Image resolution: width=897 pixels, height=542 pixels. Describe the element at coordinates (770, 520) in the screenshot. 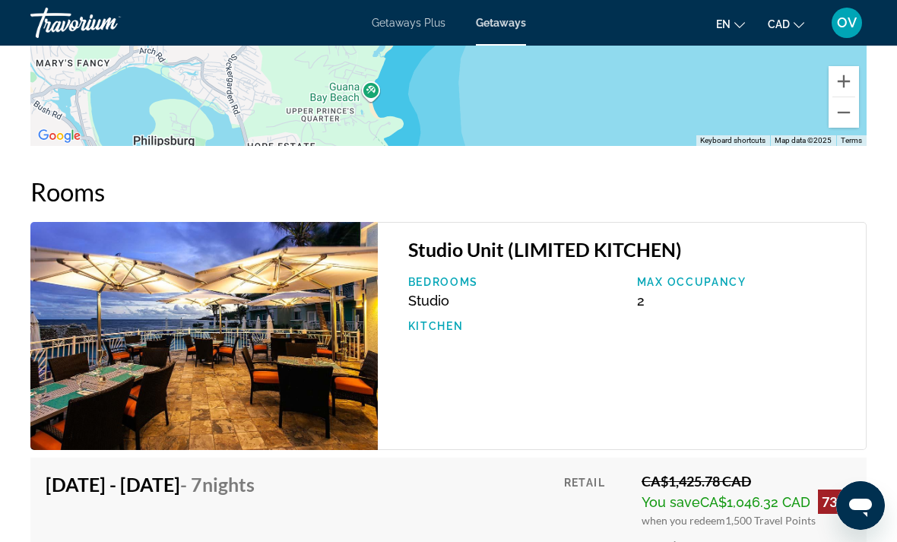

I see `span: 1,500 Travel Points` at that location.